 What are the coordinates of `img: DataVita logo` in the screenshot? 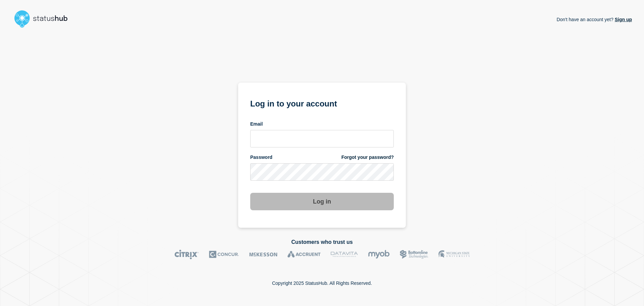 It's located at (344, 254).